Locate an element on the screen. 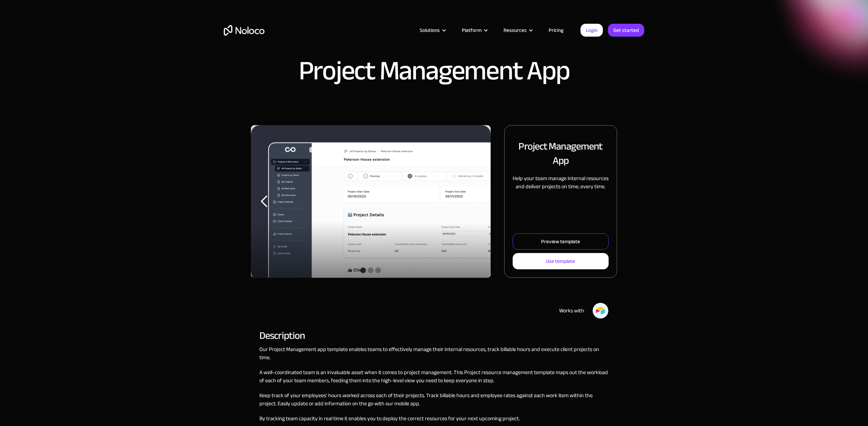 The height and width of the screenshot is (426, 868). p: By tracking team capacity in real time it enables you to deploy the correct resources for your ne... is located at coordinates (434, 418).